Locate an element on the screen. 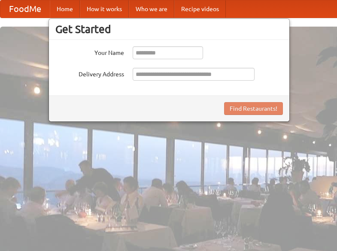 Image resolution: width=337 pixels, height=251 pixels. a: Recipe videos is located at coordinates (200, 9).